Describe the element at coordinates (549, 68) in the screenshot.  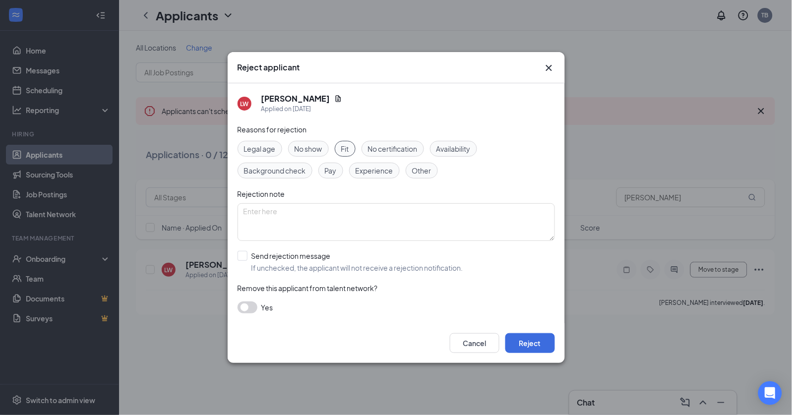
I see `svg: Cross` at that location.